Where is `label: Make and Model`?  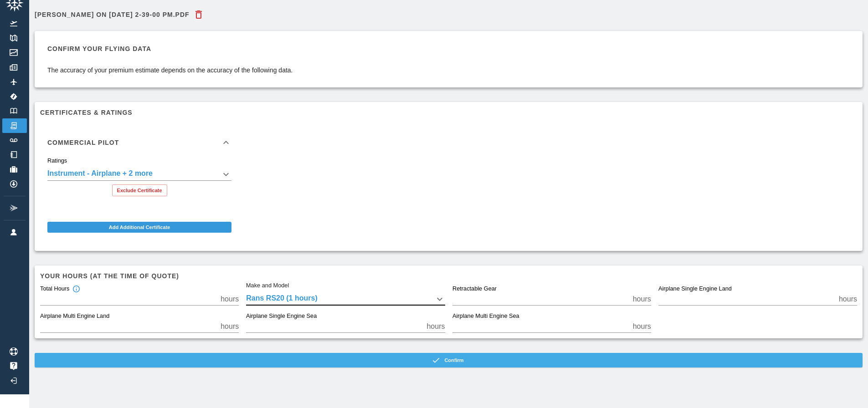 label: Make and Model is located at coordinates (267, 285).